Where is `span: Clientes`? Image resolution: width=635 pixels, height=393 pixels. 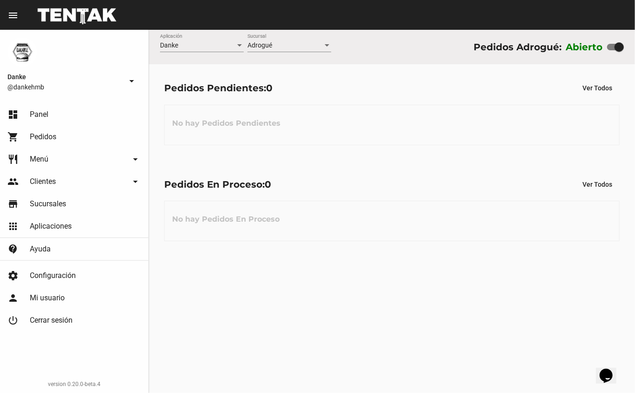 span: Clientes is located at coordinates (43, 181).